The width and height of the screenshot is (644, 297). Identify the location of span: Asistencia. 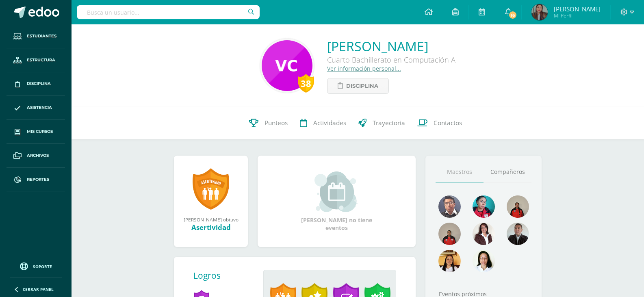
(39, 107).